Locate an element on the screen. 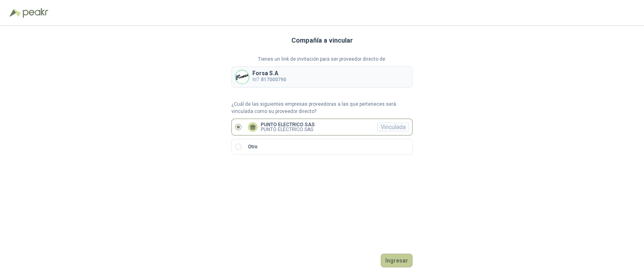  button: Ingresar is located at coordinates (396, 261).